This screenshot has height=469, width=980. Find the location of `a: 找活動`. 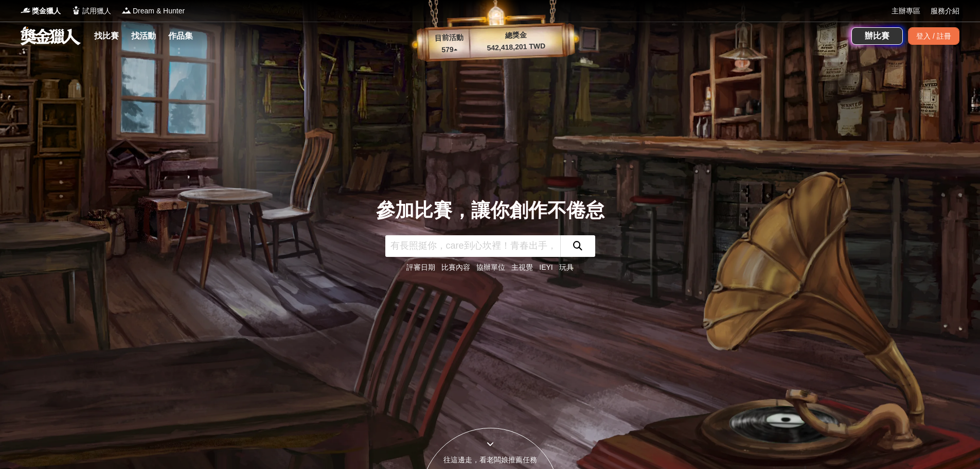

a: 找活動 is located at coordinates (144, 36).